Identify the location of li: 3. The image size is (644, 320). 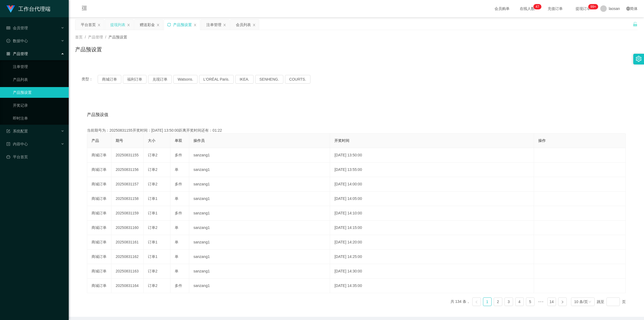
(509, 301).